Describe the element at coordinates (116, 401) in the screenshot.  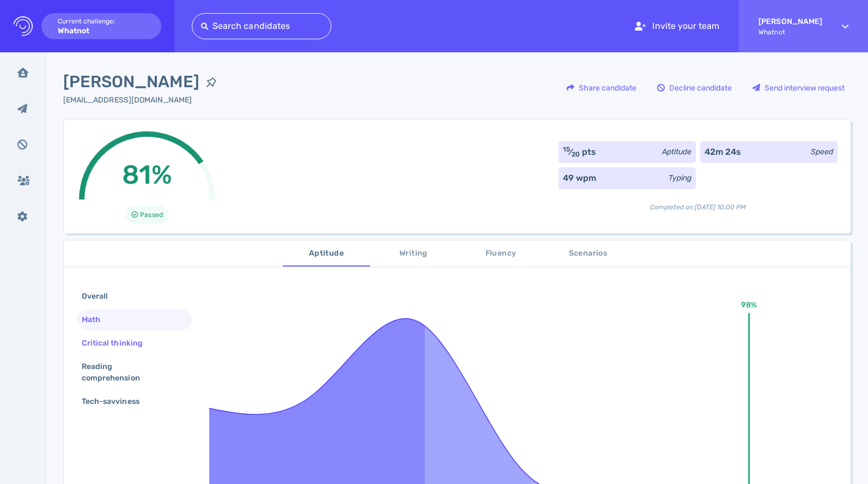
I see `div: Tech-savviness` at that location.